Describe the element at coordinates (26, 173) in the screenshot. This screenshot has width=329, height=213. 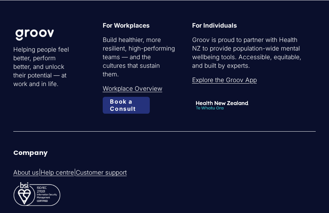
I see `a: About us` at that location.